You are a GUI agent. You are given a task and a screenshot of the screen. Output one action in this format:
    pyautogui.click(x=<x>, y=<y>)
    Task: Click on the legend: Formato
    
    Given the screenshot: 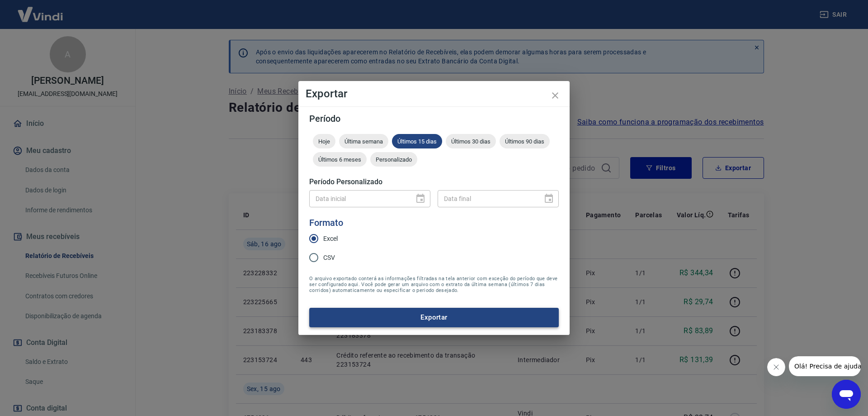 What is the action you would take?
    pyautogui.click(x=326, y=223)
    